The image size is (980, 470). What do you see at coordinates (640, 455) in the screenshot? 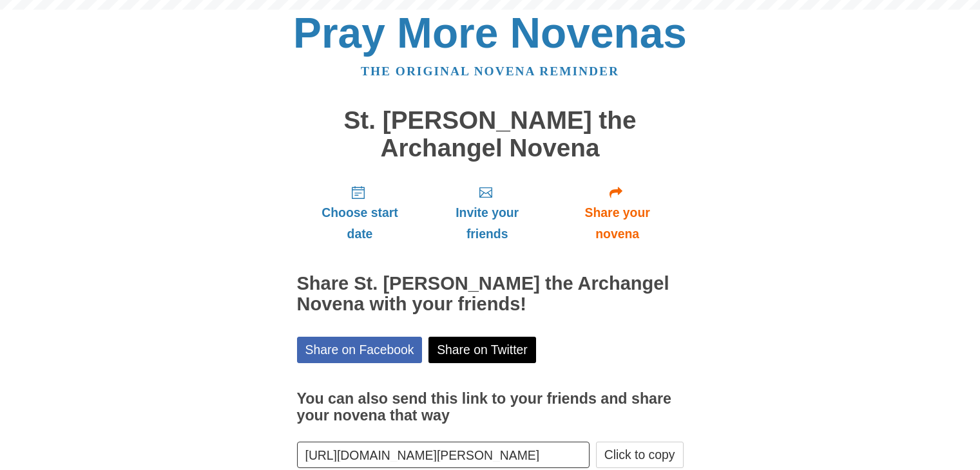
I see `button: Click to copy` at bounding box center [640, 455].